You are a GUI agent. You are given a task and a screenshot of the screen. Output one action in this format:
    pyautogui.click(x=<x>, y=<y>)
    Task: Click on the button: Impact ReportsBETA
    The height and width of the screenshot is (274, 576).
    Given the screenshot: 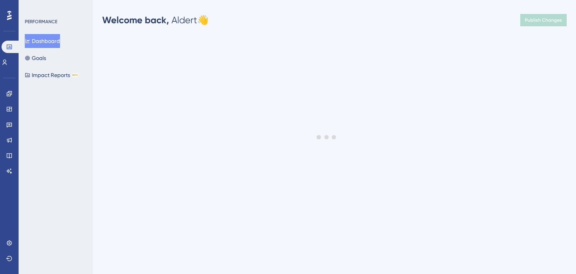 What is the action you would take?
    pyautogui.click(x=52, y=75)
    